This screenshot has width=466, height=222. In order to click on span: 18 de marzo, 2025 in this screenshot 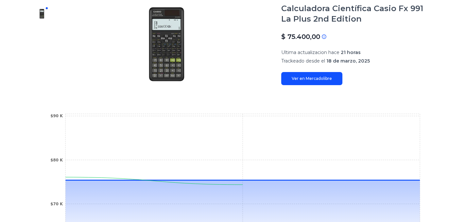, I will do `click(348, 61)`.